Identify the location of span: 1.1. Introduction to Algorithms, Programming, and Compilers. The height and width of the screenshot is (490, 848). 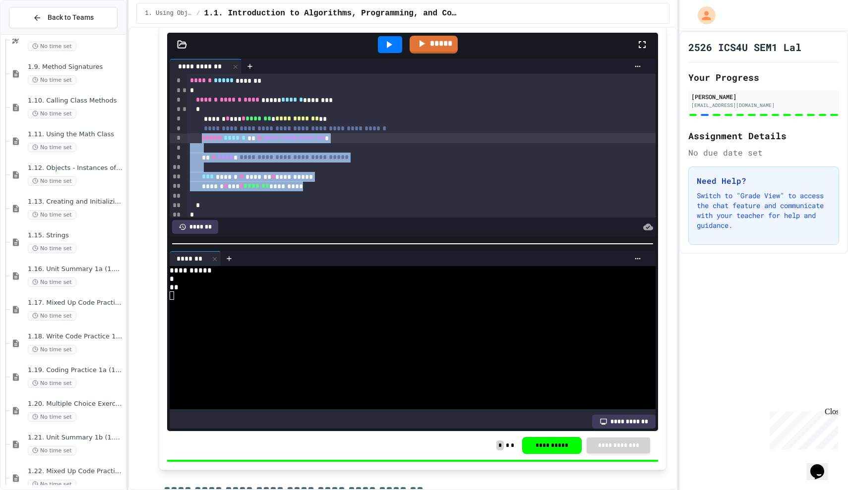
(331, 13).